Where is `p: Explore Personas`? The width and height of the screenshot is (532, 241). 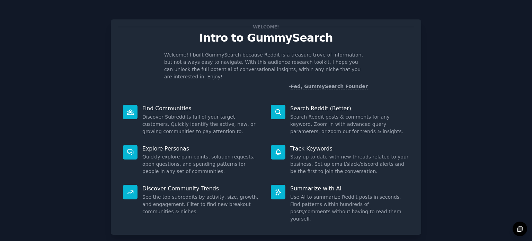 p: Explore Personas is located at coordinates (202, 148).